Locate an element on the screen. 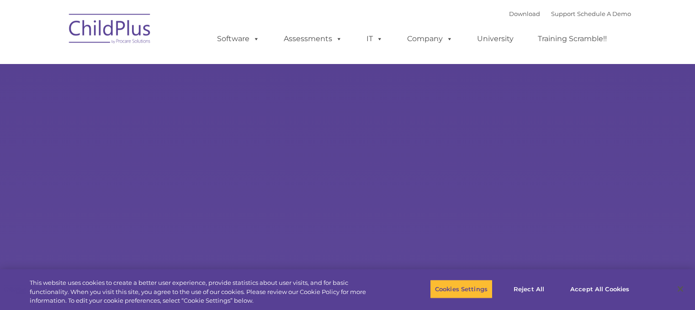 This screenshot has width=695, height=310. a: Company is located at coordinates (430, 39).